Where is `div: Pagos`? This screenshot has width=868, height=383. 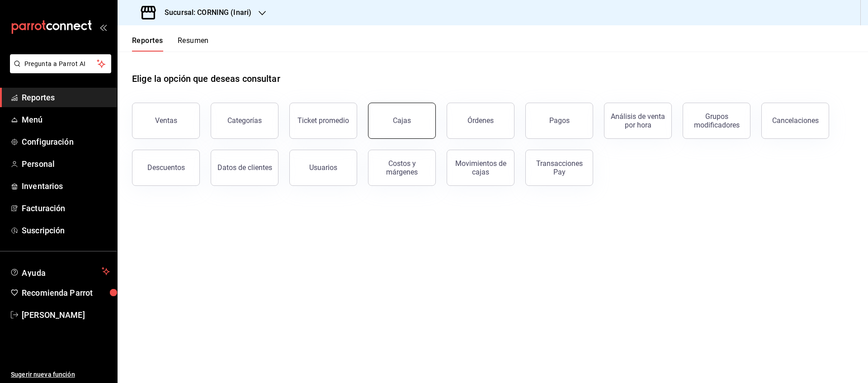
div: Pagos is located at coordinates (559, 120).